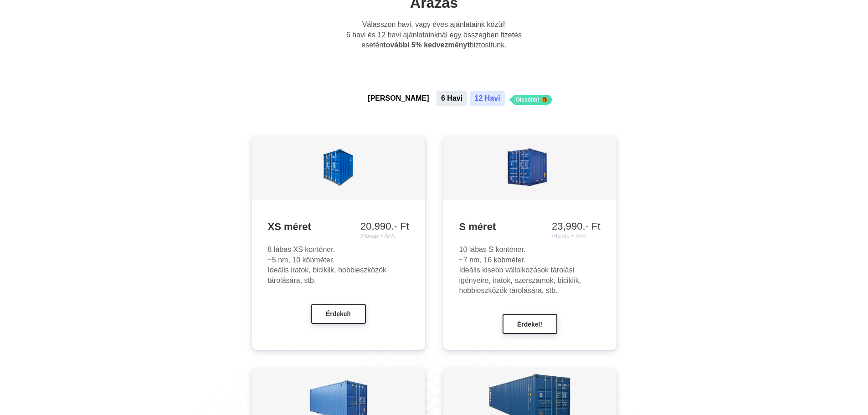 The height and width of the screenshot is (415, 868). Describe the element at coordinates (451, 99) in the screenshot. I see `button: 6 Havi` at that location.